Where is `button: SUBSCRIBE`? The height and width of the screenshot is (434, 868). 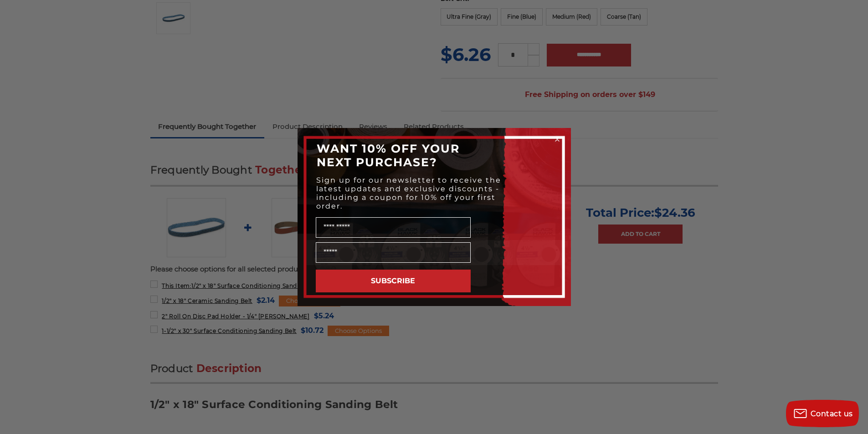 button: SUBSCRIBE is located at coordinates (393, 281).